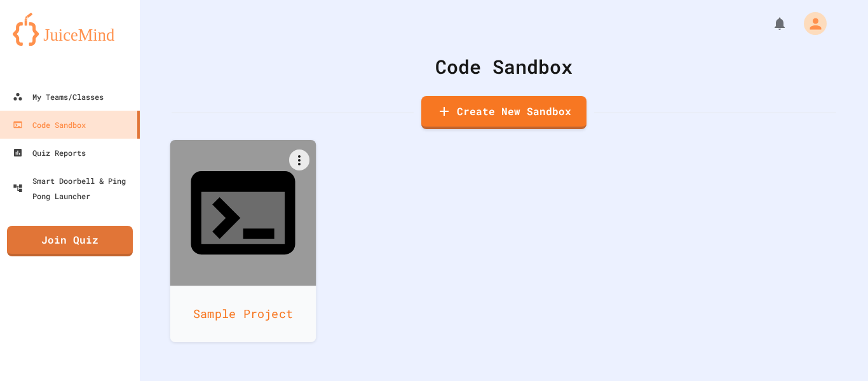 This screenshot has height=381, width=868. What do you see at coordinates (243, 313) in the screenshot?
I see `div: Sample Project` at bounding box center [243, 313].